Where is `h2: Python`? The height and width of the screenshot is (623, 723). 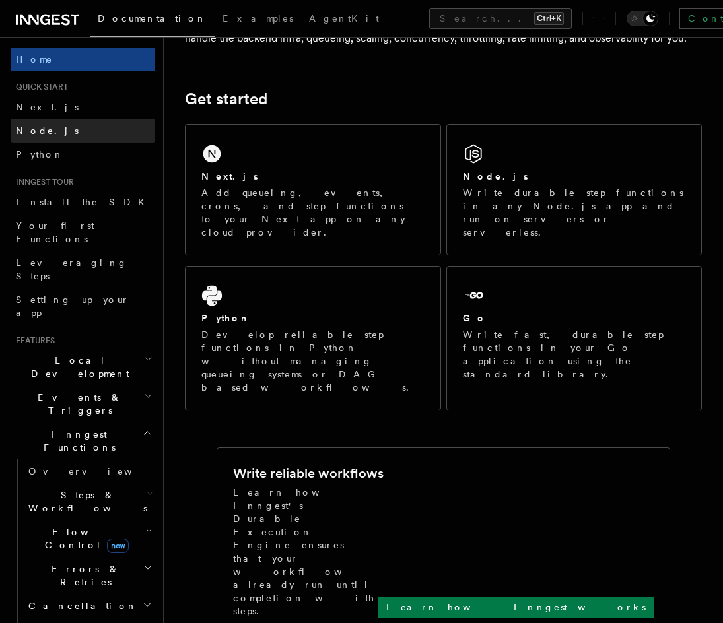
h2: Python is located at coordinates (226, 318).